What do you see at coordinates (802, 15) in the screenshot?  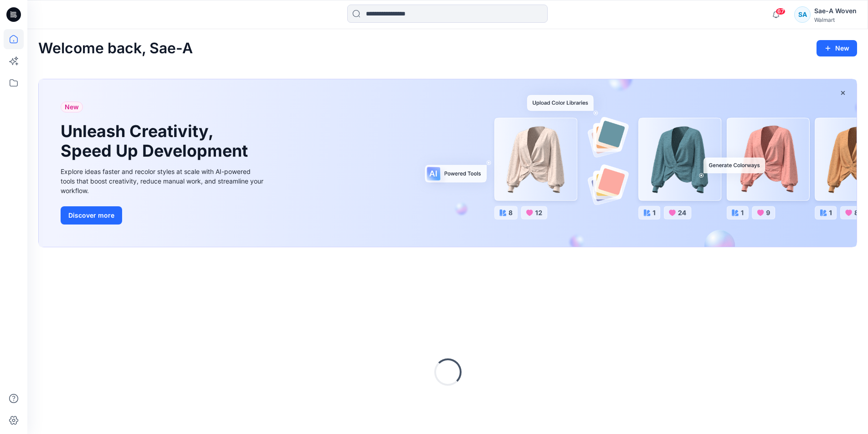 I see `div: SA` at bounding box center [802, 15].